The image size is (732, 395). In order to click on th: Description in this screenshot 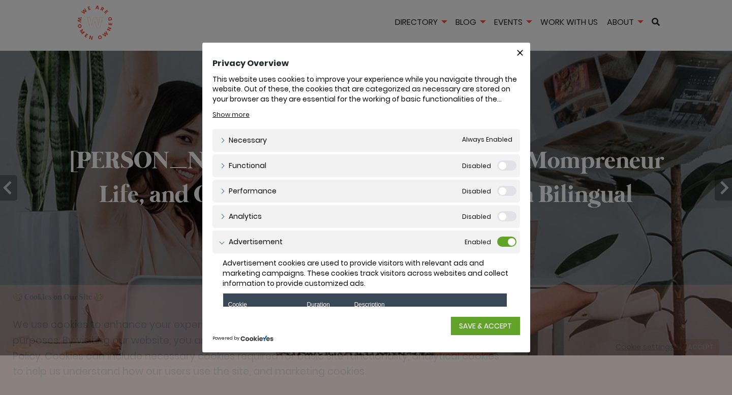, I will do `click(427, 305)`.